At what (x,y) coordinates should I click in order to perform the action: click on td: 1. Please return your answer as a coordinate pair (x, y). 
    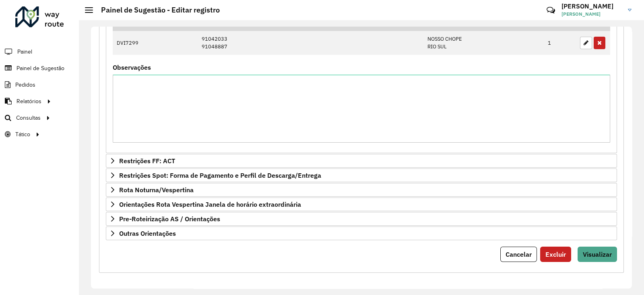
    Looking at the image, I should click on (560, 43).